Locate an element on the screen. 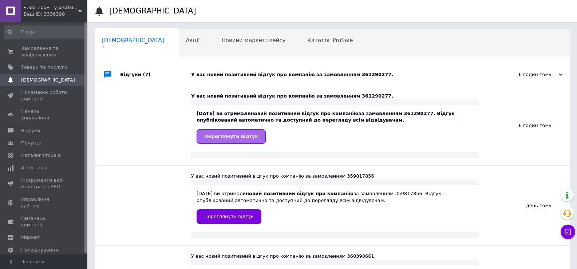 The image size is (577, 269). span: Покупці is located at coordinates (31, 143).